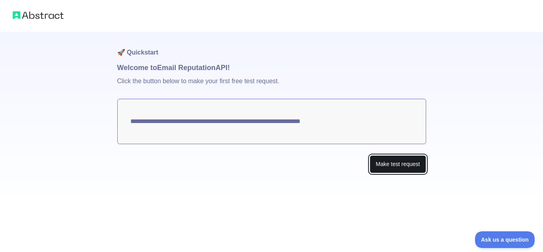 The width and height of the screenshot is (543, 252). Describe the element at coordinates (272, 47) in the screenshot. I see `h1: 🚀 Quickstart` at that location.